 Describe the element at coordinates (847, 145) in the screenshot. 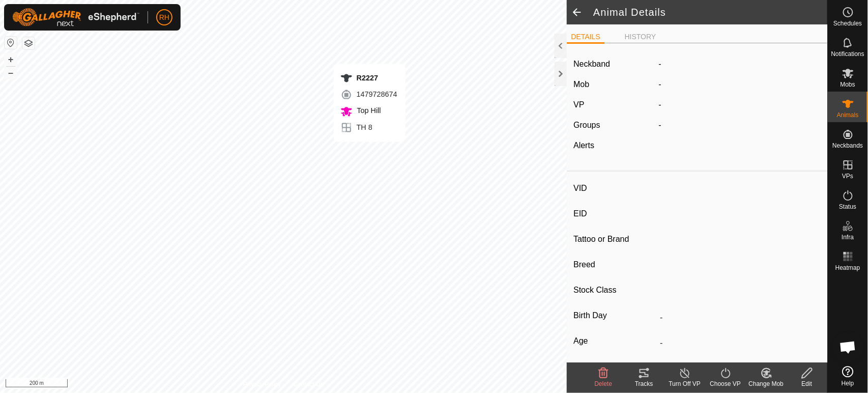

I see `span: Neckbands` at that location.